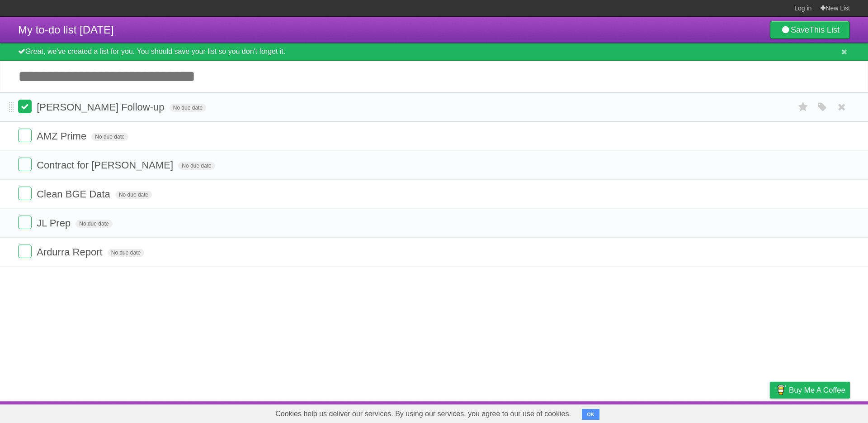 The image size is (868, 423). Describe the element at coordinates (71, 251) in the screenshot. I see `span: Ardurra Report` at that location.